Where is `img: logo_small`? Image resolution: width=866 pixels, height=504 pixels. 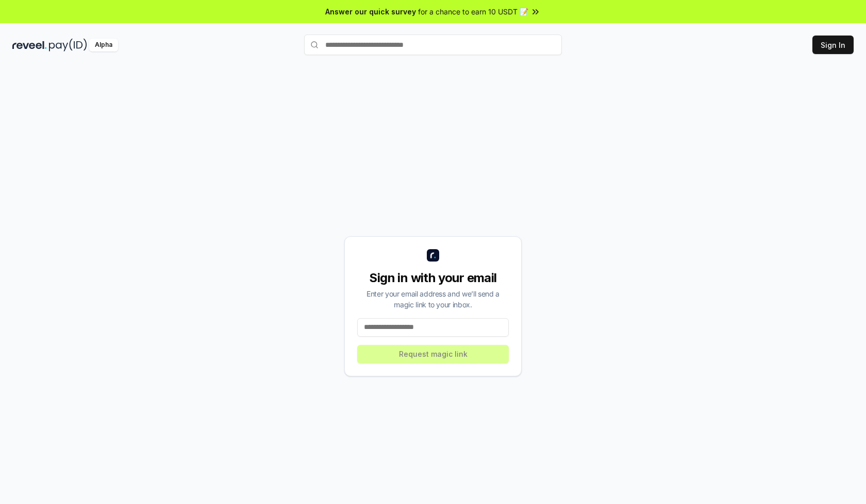
img: logo_small is located at coordinates (433, 256).